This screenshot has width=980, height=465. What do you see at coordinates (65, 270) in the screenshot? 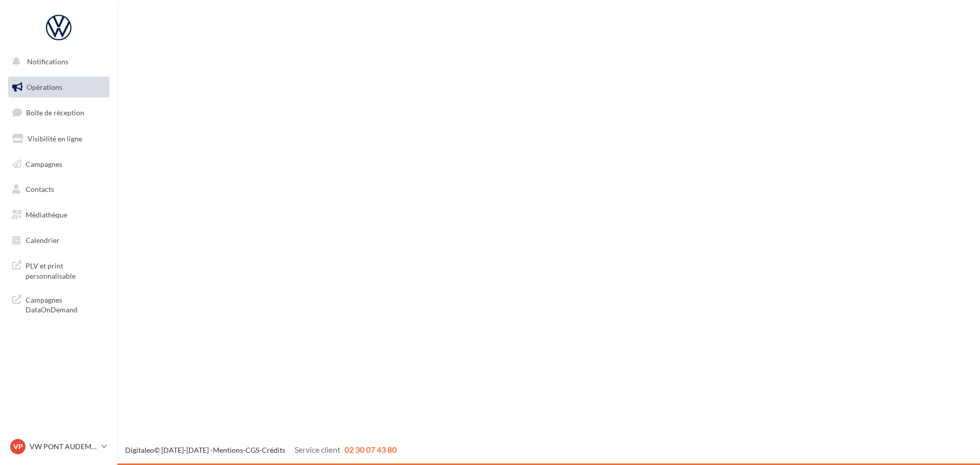
I see `span: PLV et print personnalisable` at bounding box center [65, 270].